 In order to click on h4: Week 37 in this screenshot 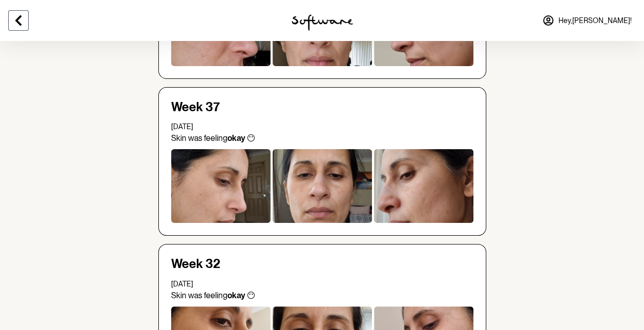, I will do `click(322, 107)`.